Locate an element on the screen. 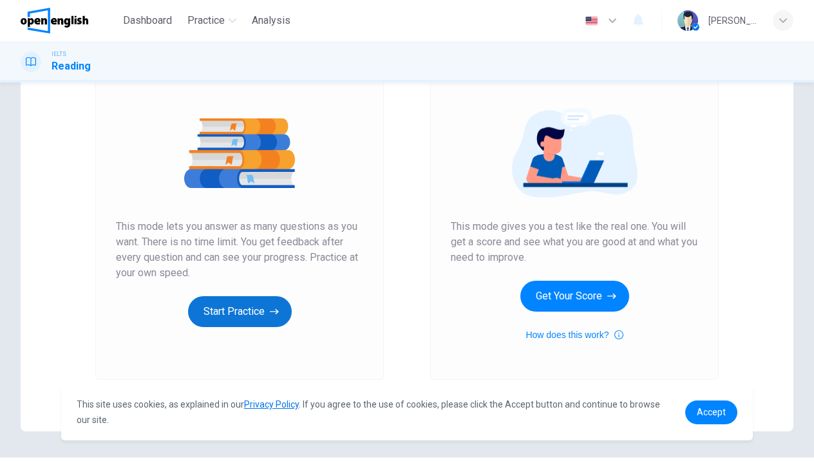 Image resolution: width=814 pixels, height=461 pixels. img: en is located at coordinates (591, 21).